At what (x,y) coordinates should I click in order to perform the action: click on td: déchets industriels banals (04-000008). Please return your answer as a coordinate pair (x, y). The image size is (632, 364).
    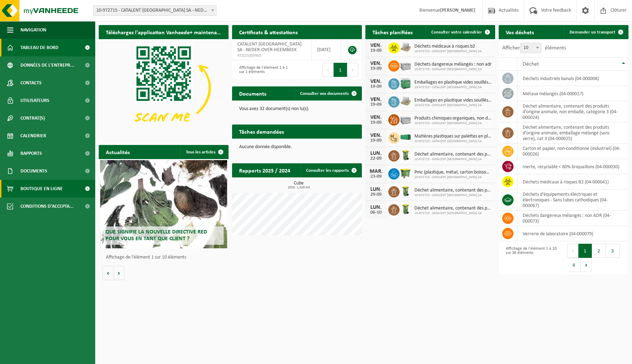
    Looking at the image, I should click on (573, 78).